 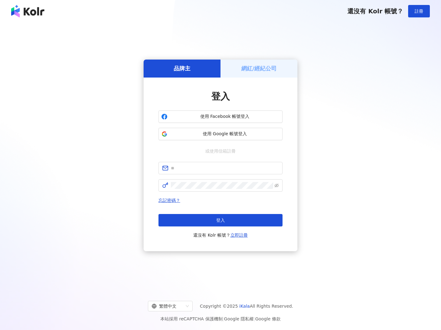 What do you see at coordinates (419, 11) in the screenshot?
I see `button: 註冊` at bounding box center [419, 11].